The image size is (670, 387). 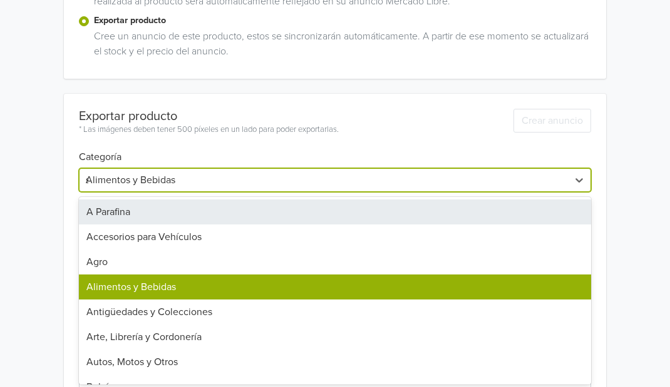 What do you see at coordinates (335, 262) in the screenshot?
I see `div: Agro` at bounding box center [335, 262].